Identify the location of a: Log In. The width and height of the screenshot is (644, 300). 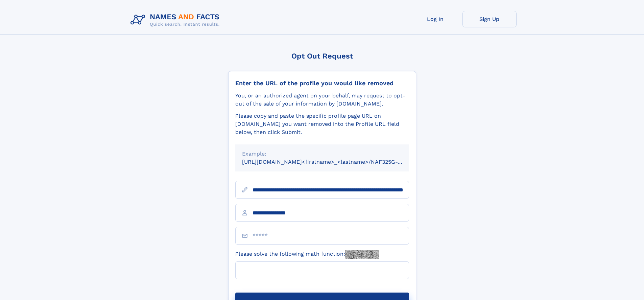
(436, 19).